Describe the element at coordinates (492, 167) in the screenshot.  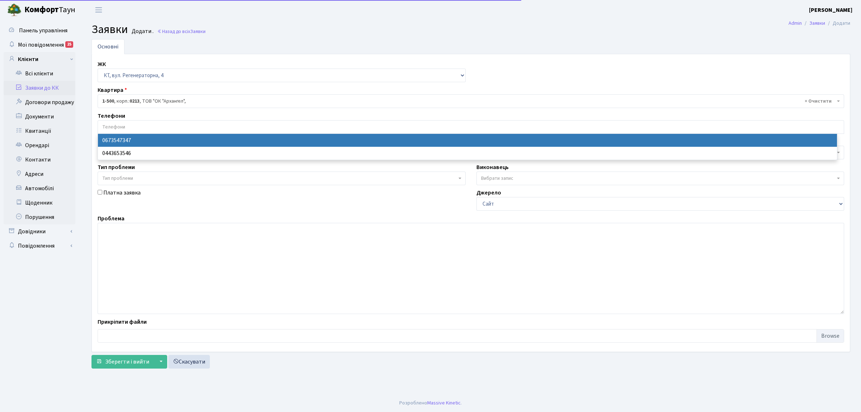
I see `label: Виконавець` at that location.